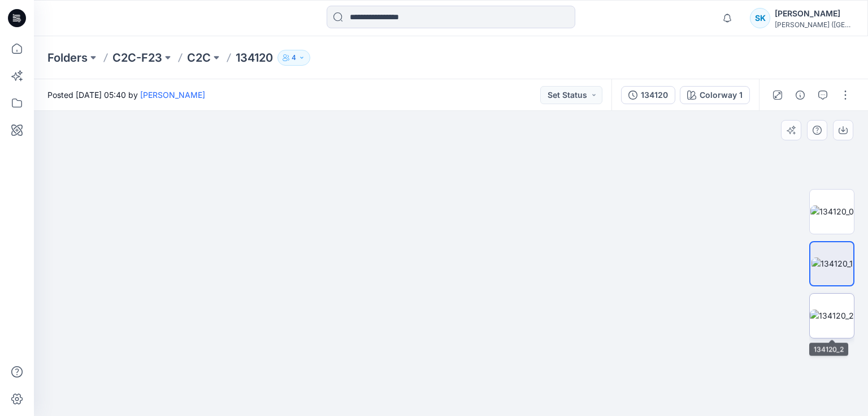 This screenshot has height=416, width=868. Describe the element at coordinates (293, 58) in the screenshot. I see `p: 4` at that location.